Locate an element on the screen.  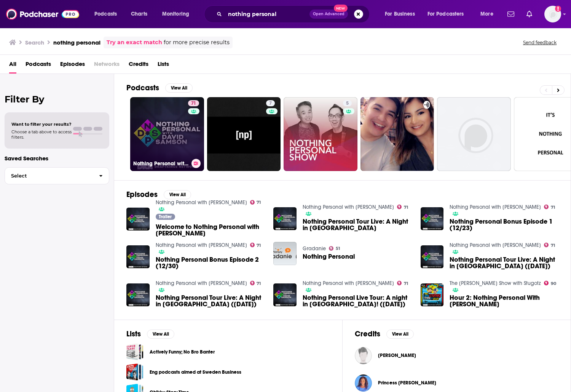
a: All is located at coordinates (12, 66).